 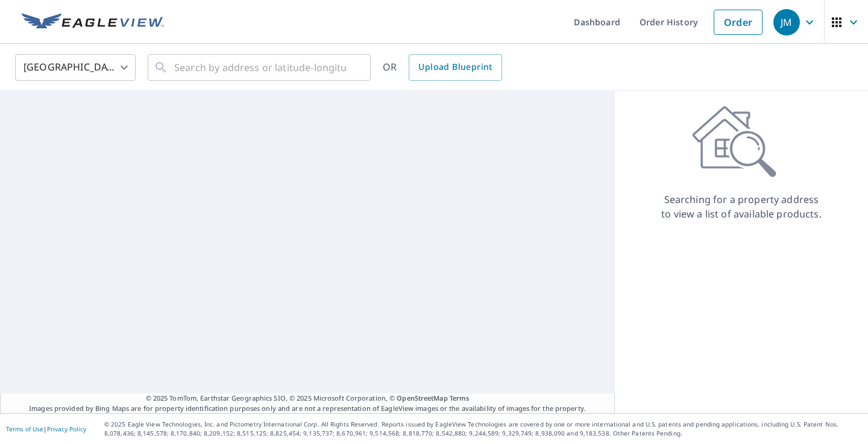 I want to click on a: OpenStreetMap, so click(x=422, y=397).